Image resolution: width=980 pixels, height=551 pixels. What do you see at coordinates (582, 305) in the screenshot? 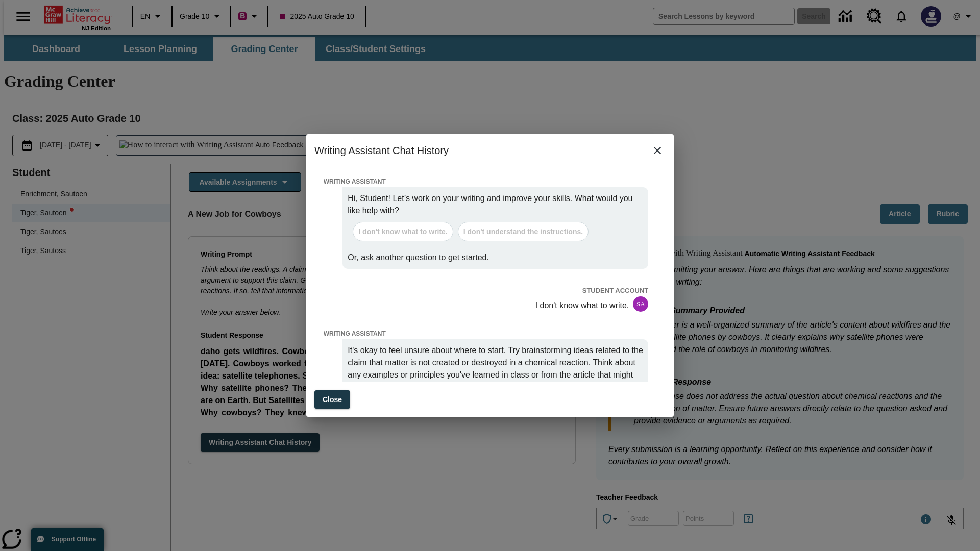
I see `p: I don't know what to write.` at bounding box center [582, 305].